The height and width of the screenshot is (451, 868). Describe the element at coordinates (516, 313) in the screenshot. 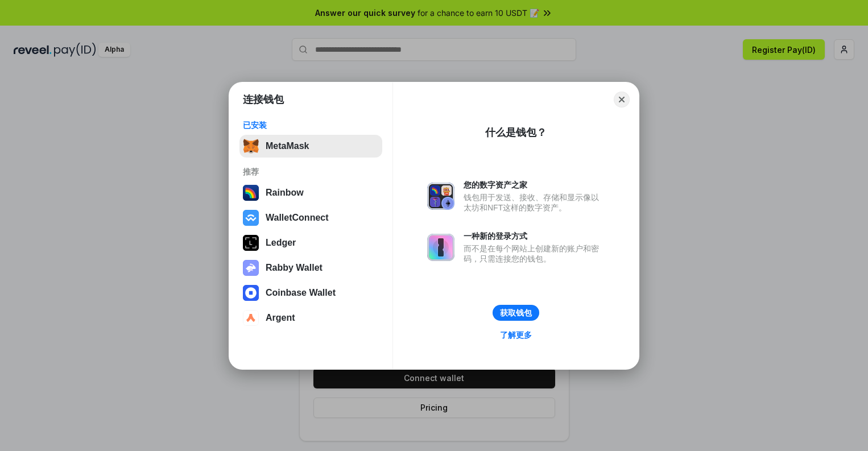

I see `button: 获取钱包` at that location.